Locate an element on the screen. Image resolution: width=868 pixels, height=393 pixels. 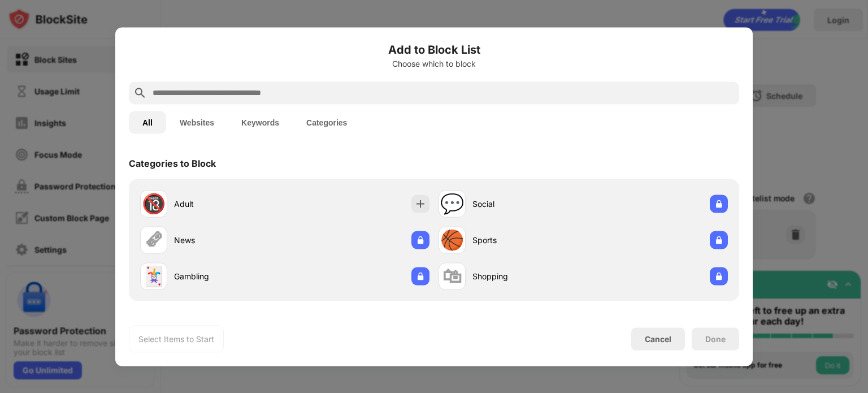
div: Shopping is located at coordinates (528, 276).